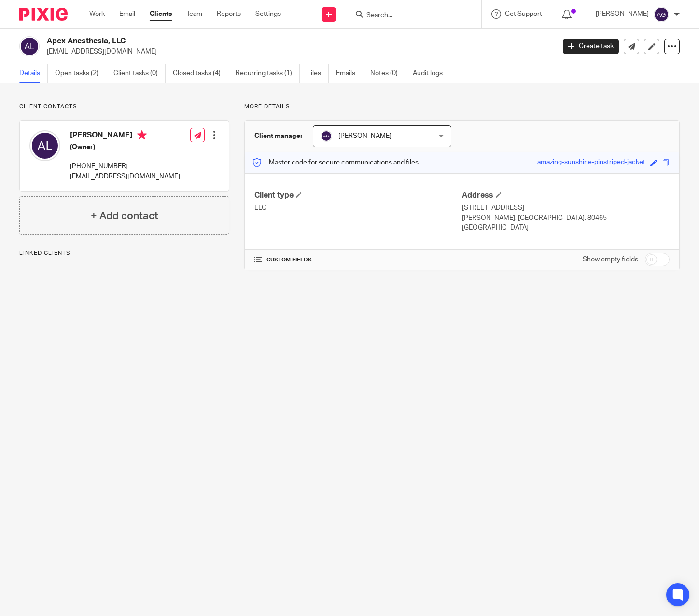  I want to click on p: LLC, so click(358, 208).